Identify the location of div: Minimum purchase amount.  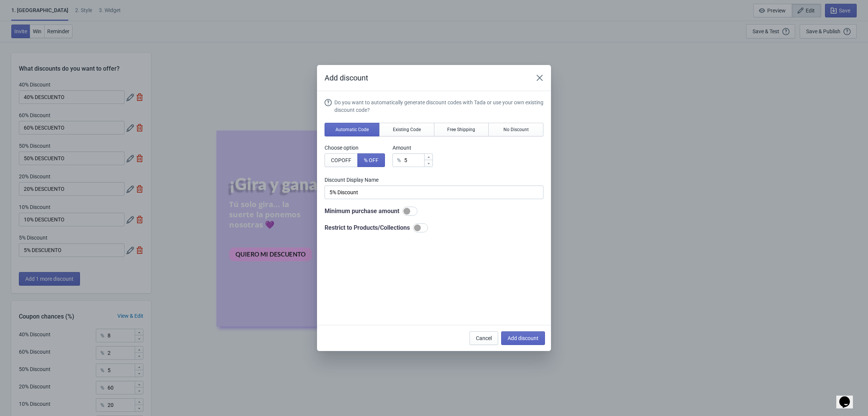
(434, 211).